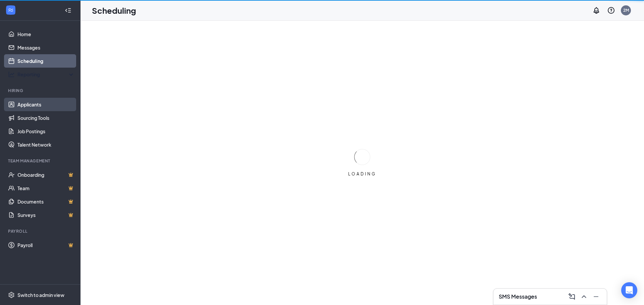 The height and width of the screenshot is (305, 644). I want to click on svg: ChevronUp, so click(584, 297).